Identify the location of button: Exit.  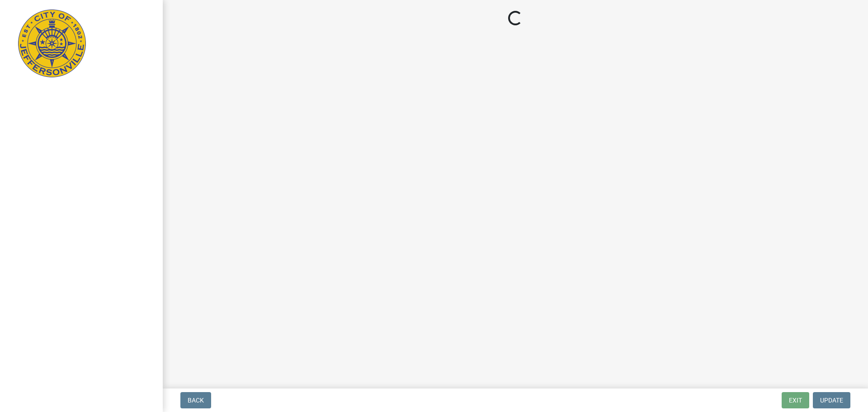
(795, 400).